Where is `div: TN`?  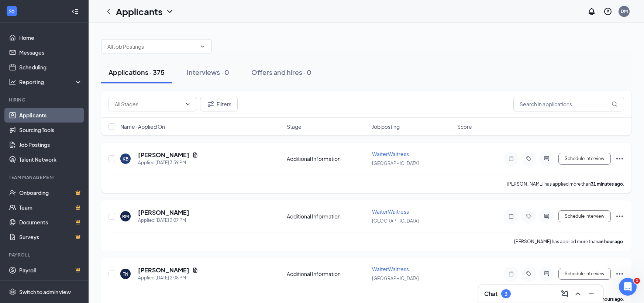 div: TN is located at coordinates (125, 274).